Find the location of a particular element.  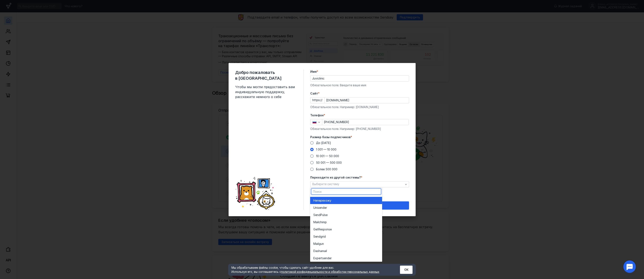

button: Dashamail is located at coordinates (346, 251).